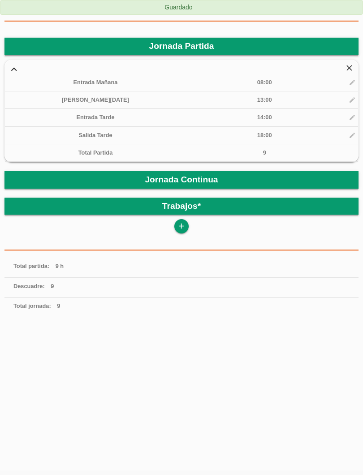 This screenshot has height=475, width=363. Describe the element at coordinates (182, 46) in the screenshot. I see `header: Jornada Partida` at that location.